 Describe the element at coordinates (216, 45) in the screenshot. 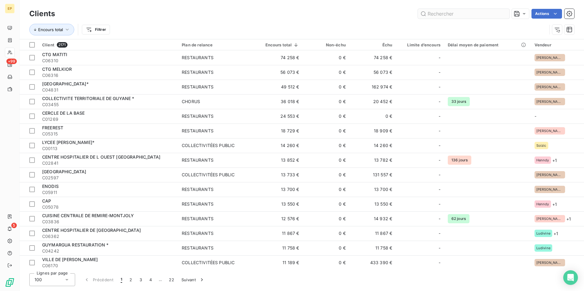

I see `div: Plan de relance` at that location.